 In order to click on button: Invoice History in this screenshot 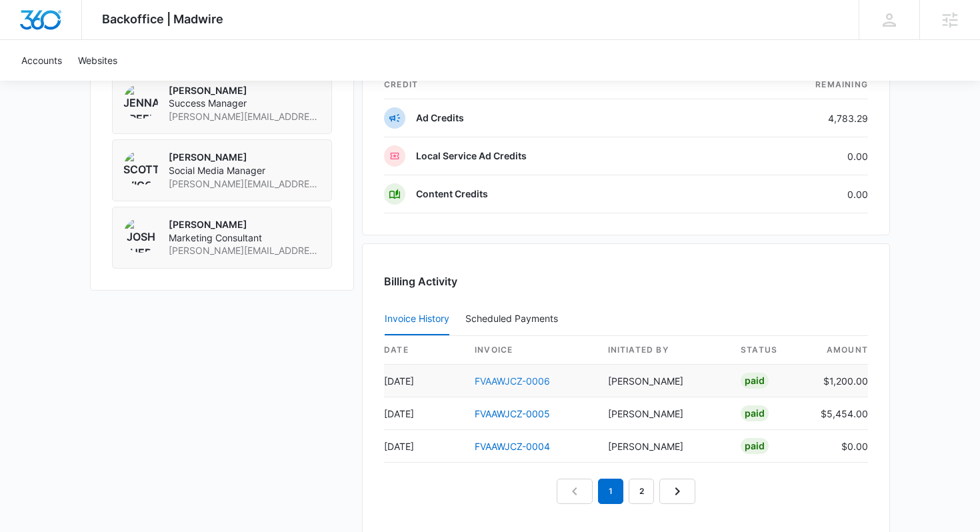, I will do `click(416, 319)`.